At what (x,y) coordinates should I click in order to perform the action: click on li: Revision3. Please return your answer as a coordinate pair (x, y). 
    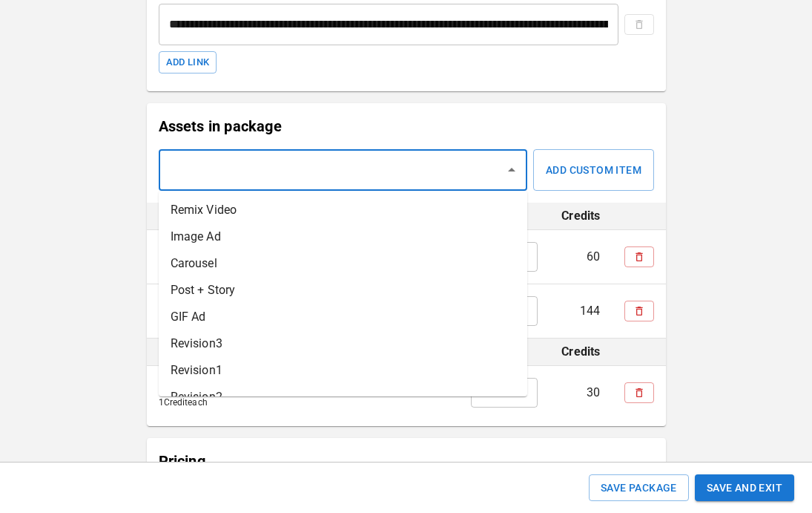
    Looking at the image, I should click on (343, 344).